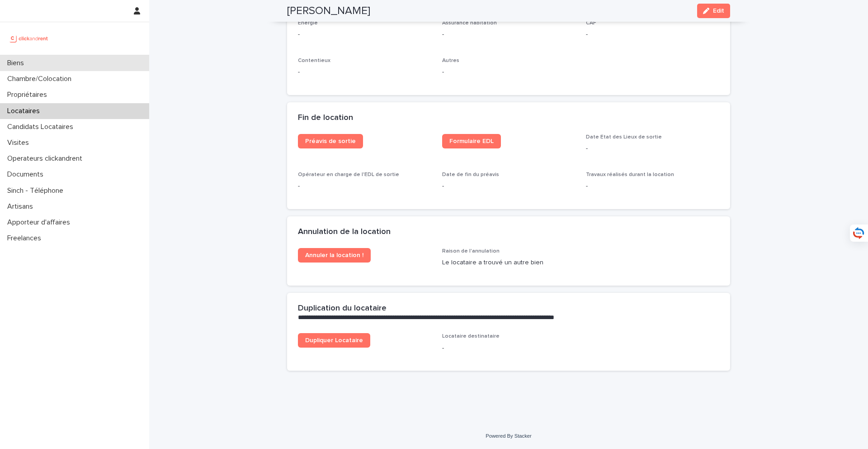  Describe the element at coordinates (508, 435) in the screenshot. I see `a: Powered By Stacker` at that location.